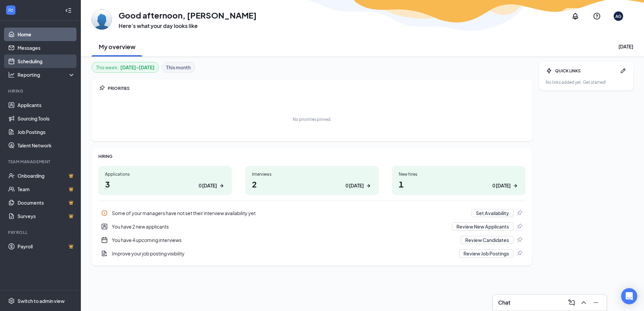 Image resolution: width=644 pixels, height=311 pixels. I want to click on svg: Settings, so click(11, 302).